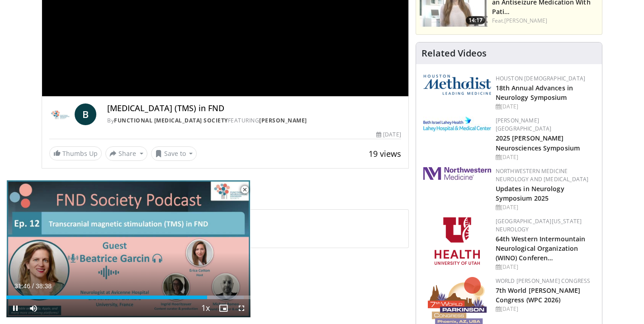  What do you see at coordinates (223, 308) in the screenshot?
I see `button: Enable picture-in-picture mode` at bounding box center [223, 308].